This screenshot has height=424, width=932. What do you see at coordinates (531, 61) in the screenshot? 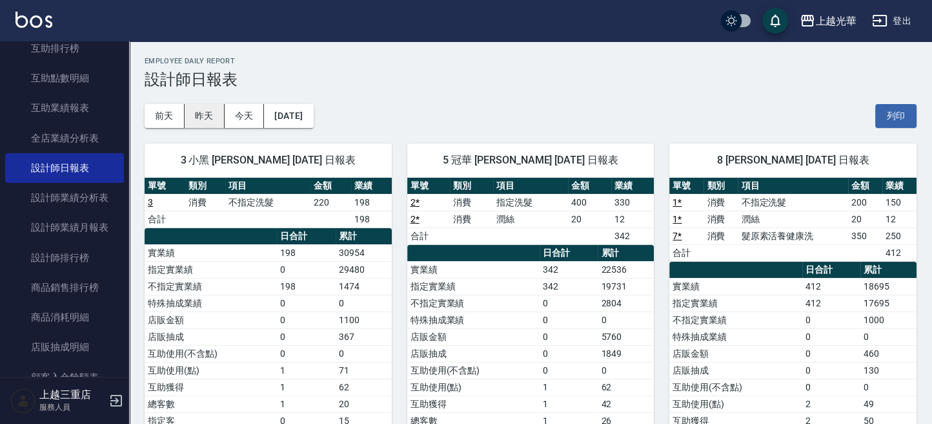
I see `h2: Employee Daily Report` at bounding box center [531, 61].